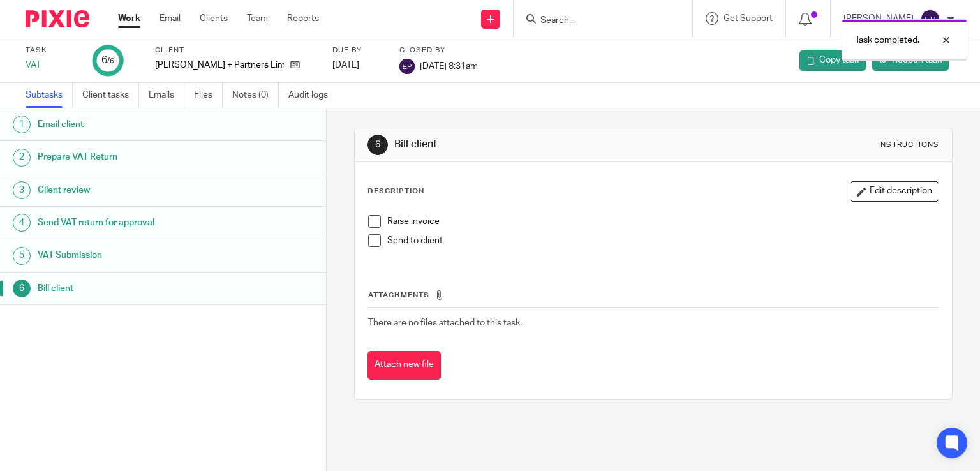  I want to click on div: VAT, so click(51, 65).